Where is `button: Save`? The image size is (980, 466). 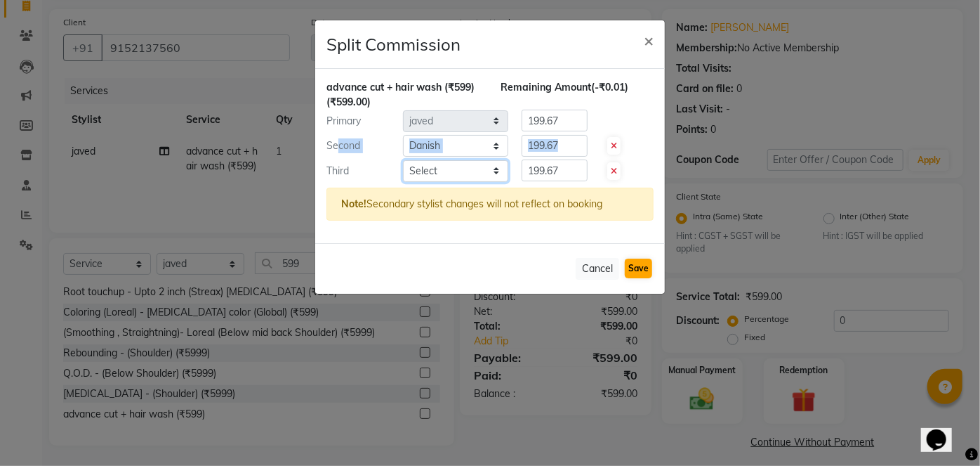
button: Save is located at coordinates (638, 268).